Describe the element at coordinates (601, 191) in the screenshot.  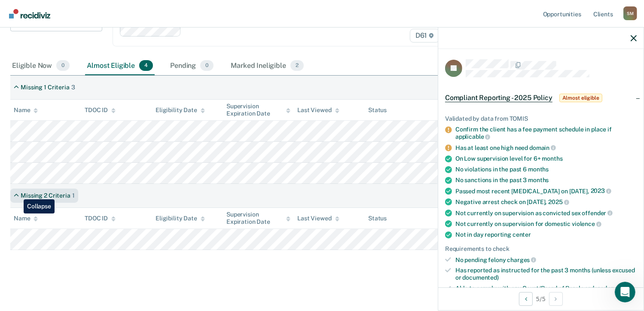
I see `span: 2023` at that location.